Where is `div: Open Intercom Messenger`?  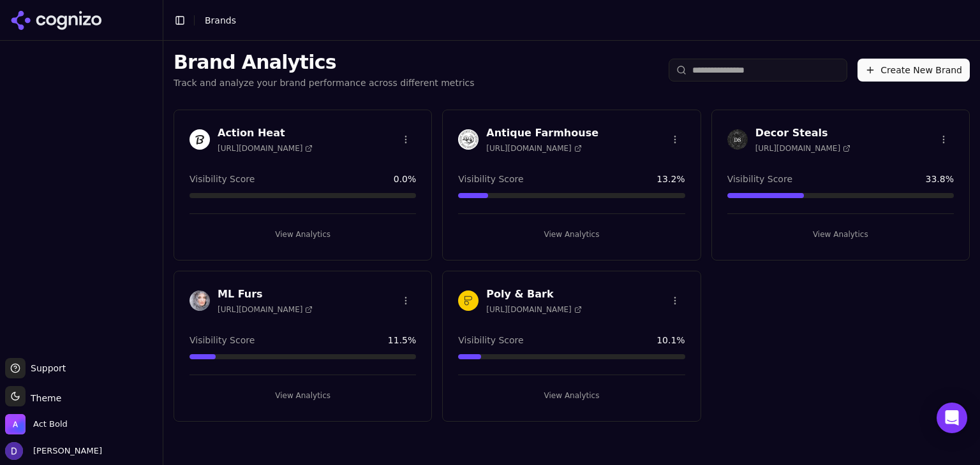 div: Open Intercom Messenger is located at coordinates (952, 418).